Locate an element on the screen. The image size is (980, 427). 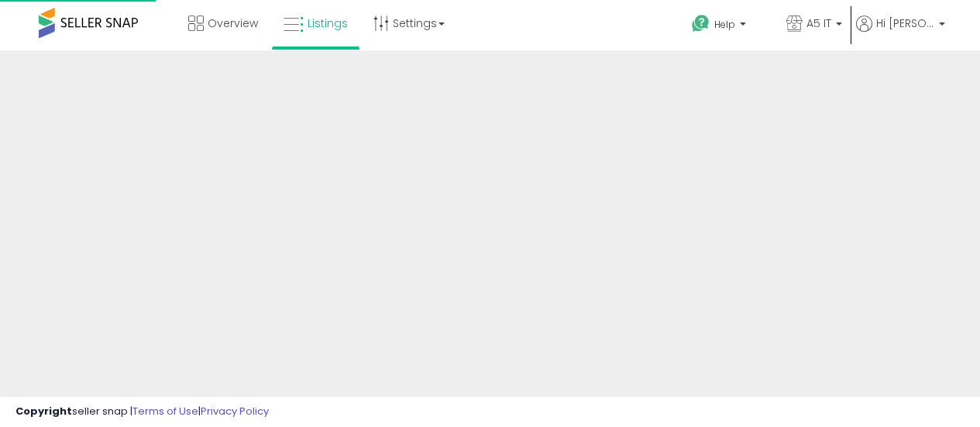
div: seller snap | | is located at coordinates (142, 411).